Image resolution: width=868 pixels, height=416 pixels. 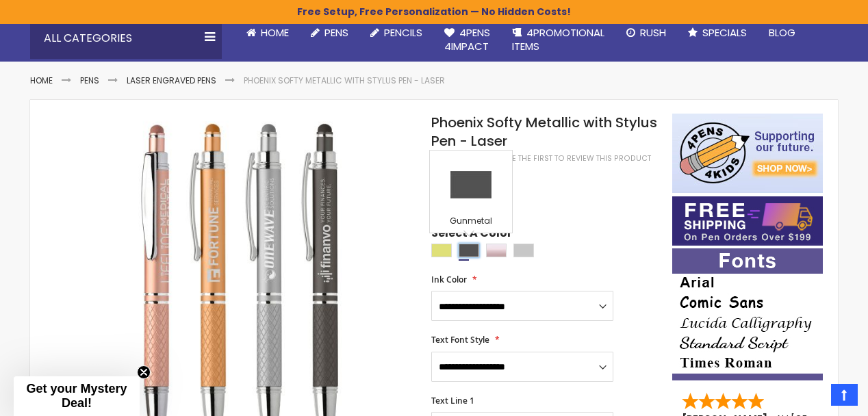 What do you see at coordinates (781, 33) in the screenshot?
I see `a: Blog` at bounding box center [781, 33].